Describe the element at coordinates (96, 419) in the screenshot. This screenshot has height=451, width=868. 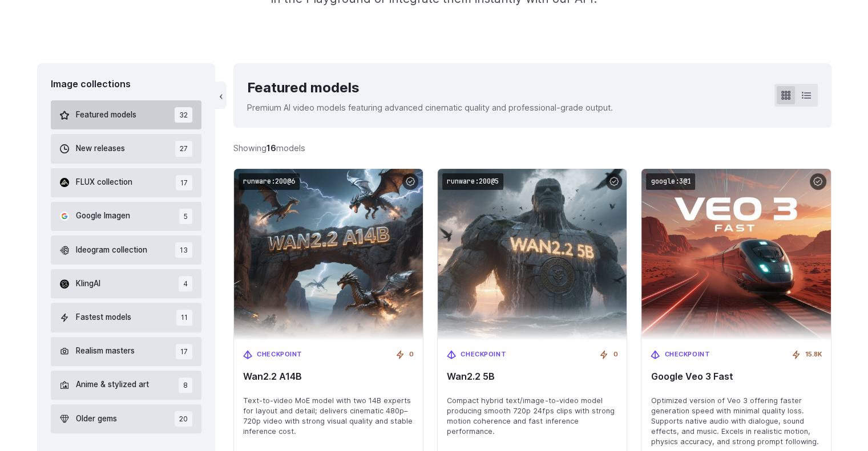
I see `span: Older gems` at that location.